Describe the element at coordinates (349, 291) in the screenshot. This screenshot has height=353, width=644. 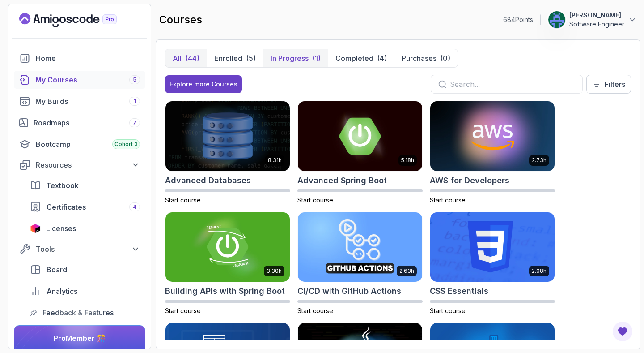
I see `h2: CI/CD with GitHub Actions` at that location.